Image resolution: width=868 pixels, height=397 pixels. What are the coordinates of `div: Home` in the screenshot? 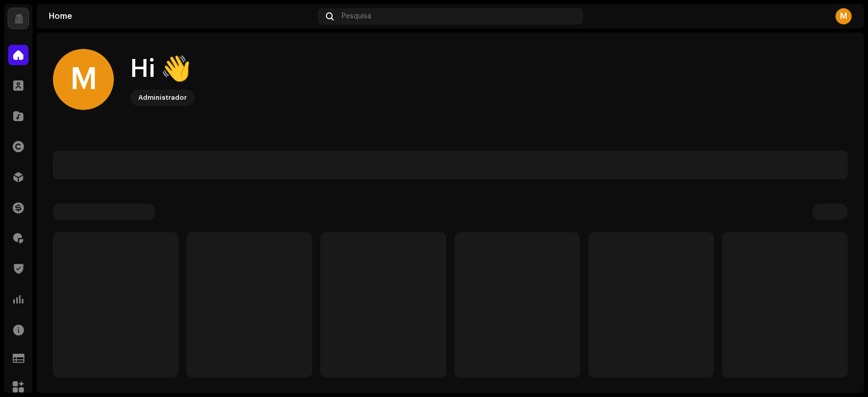 It's located at (181, 17).